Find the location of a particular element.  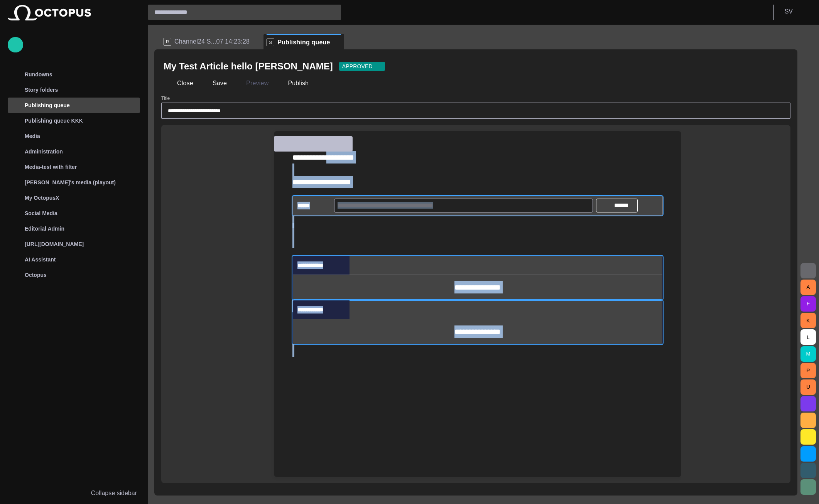

div: Publishing queue is located at coordinates (74, 105).